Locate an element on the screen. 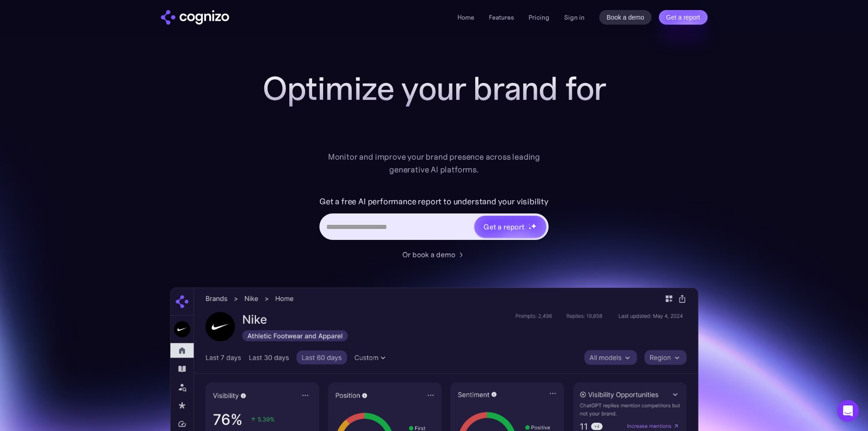 Image resolution: width=868 pixels, height=431 pixels. label: Get a free AI performance report to understand your visibility is located at coordinates (434, 202).